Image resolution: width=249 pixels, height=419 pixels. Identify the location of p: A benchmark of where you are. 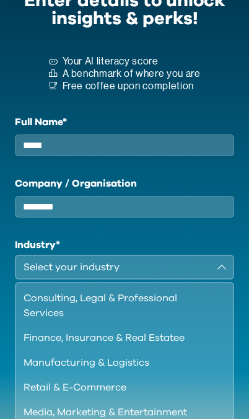
(131, 74).